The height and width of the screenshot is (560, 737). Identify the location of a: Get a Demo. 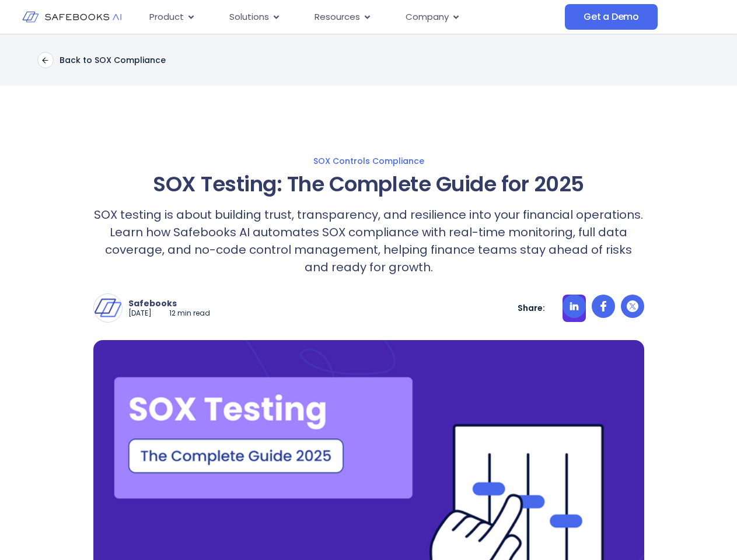
(611, 17).